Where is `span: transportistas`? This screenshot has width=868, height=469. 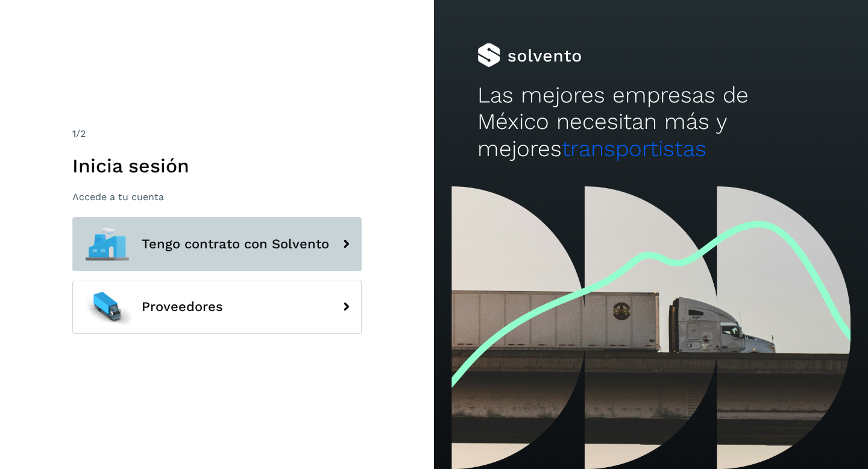 span: transportistas is located at coordinates (634, 148).